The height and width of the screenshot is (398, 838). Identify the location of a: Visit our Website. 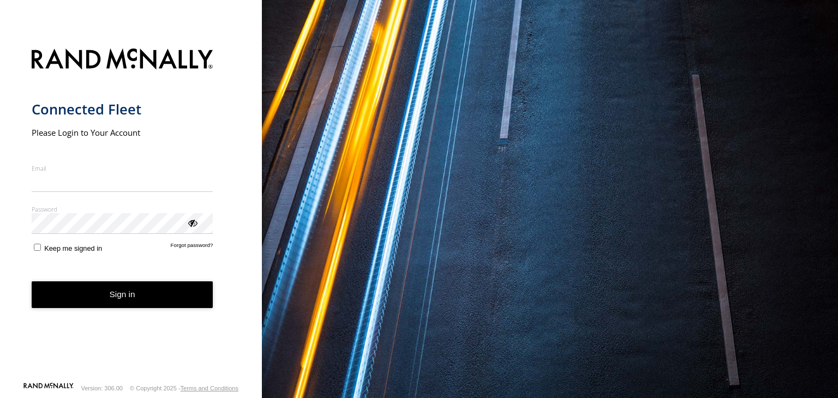
(49, 389).